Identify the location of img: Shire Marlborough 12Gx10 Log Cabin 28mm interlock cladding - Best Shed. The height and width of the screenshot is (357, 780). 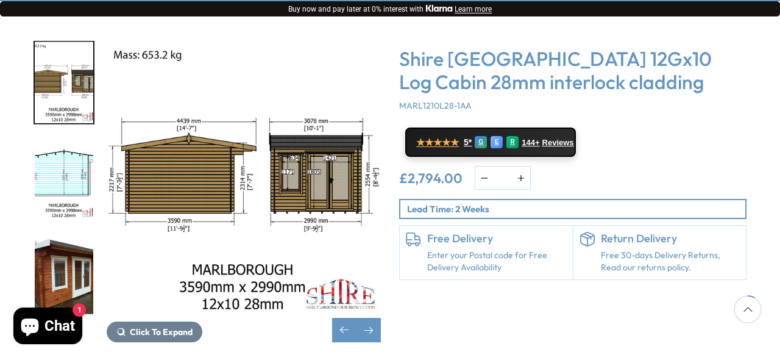
(244, 178).